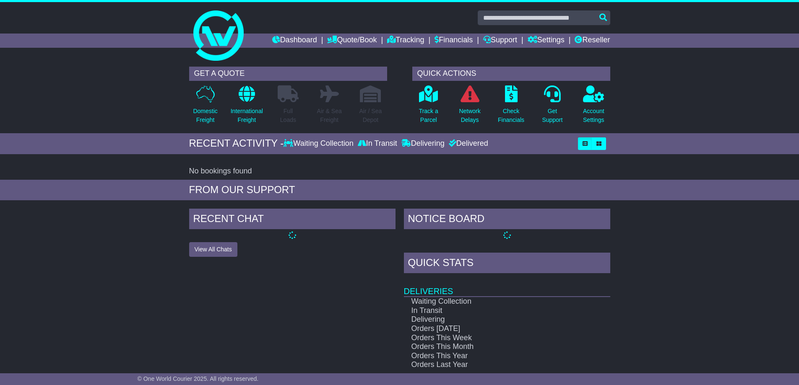 The image size is (799, 385). What do you see at coordinates (511, 107) in the screenshot?
I see `a: CheckFinancials` at bounding box center [511, 107].